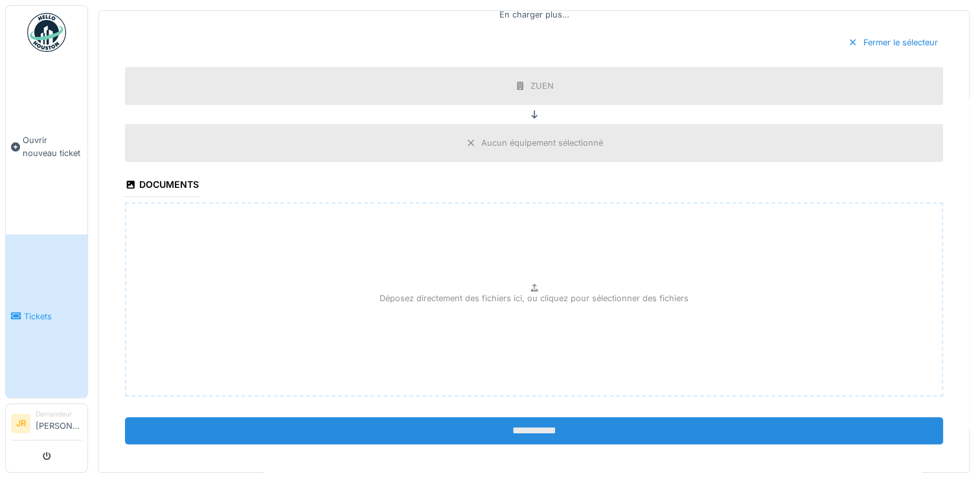  Describe the element at coordinates (162, 185) in the screenshot. I see `div: Documents` at that location.